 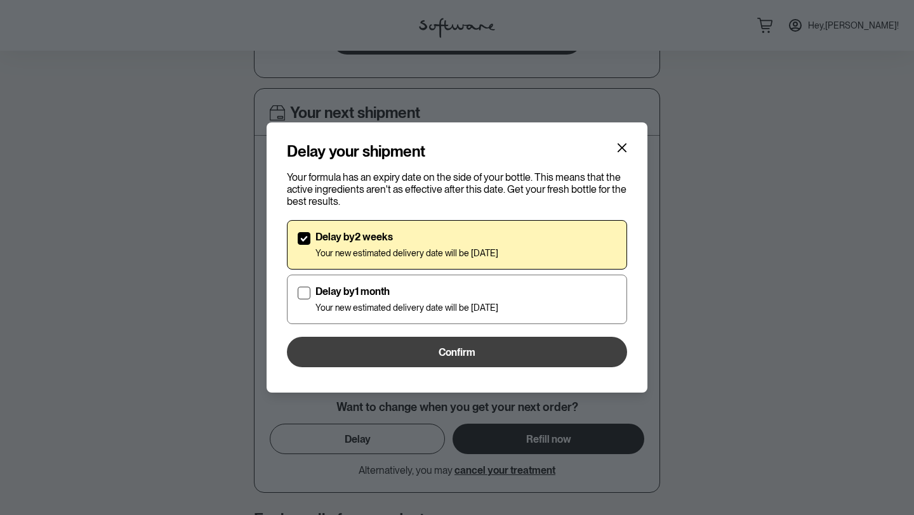 I want to click on h4: Delay your shipment, so click(x=356, y=152).